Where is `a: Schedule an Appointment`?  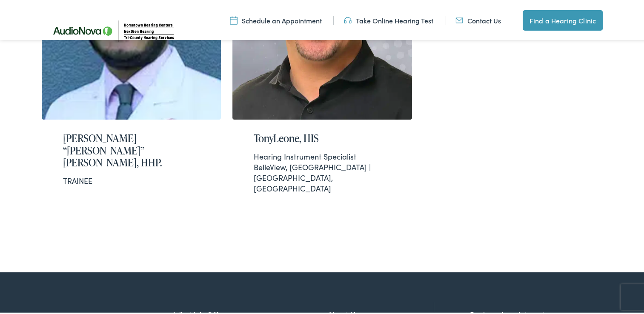
a: Schedule an Appointment is located at coordinates (276, 19).